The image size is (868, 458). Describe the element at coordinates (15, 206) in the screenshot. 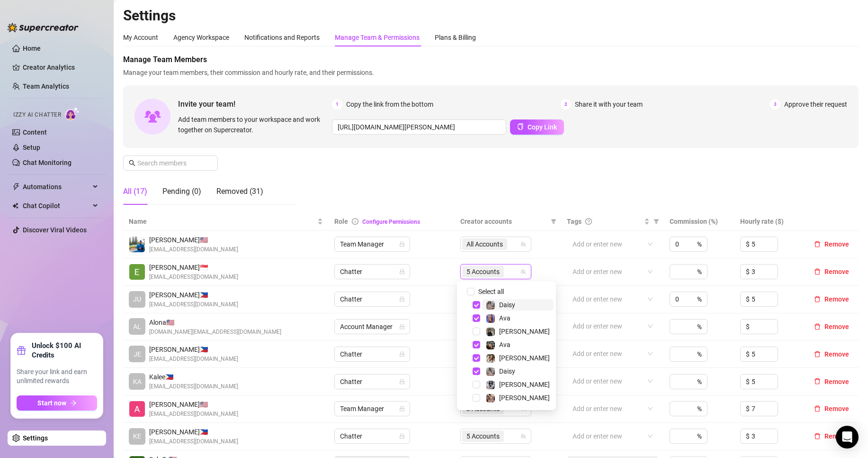

I see `img: Chat Copilot` at that location.